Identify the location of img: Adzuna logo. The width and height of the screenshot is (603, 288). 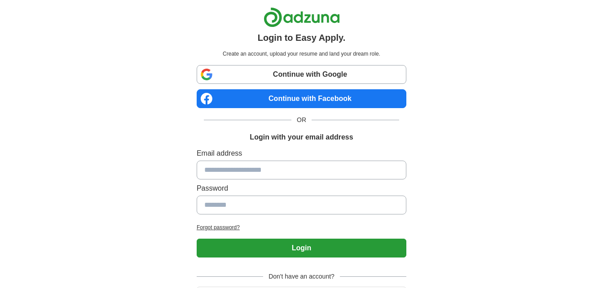
(302, 17).